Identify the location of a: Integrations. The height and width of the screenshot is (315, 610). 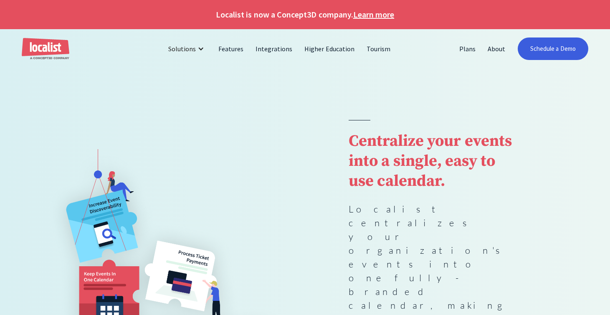
(274, 49).